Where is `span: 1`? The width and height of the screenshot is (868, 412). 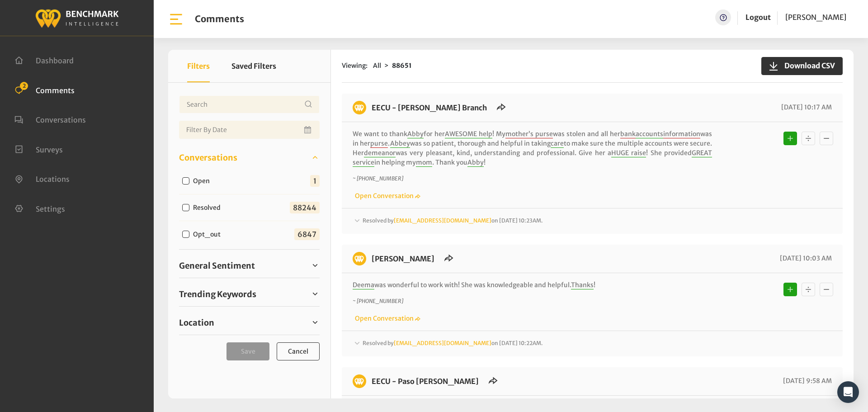
span: 1 is located at coordinates (315, 181).